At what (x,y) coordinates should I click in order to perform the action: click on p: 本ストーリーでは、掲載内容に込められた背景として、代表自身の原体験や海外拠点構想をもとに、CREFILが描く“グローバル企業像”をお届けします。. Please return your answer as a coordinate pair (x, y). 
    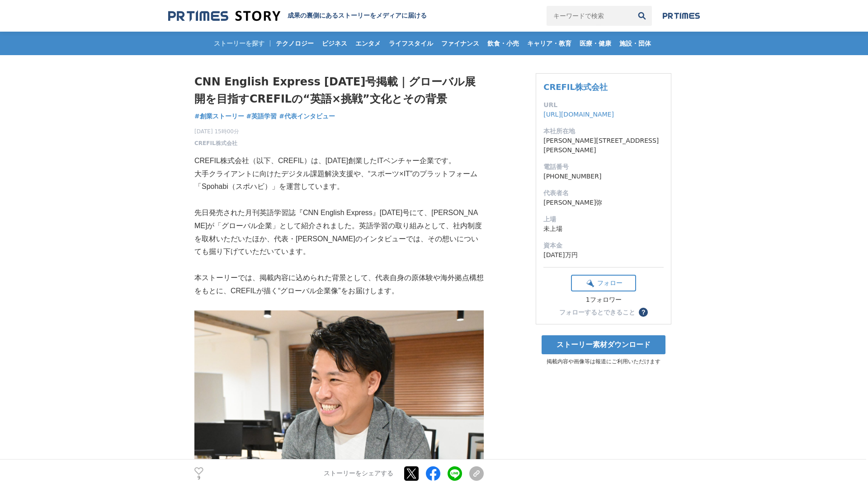
    Looking at the image, I should click on (339, 285).